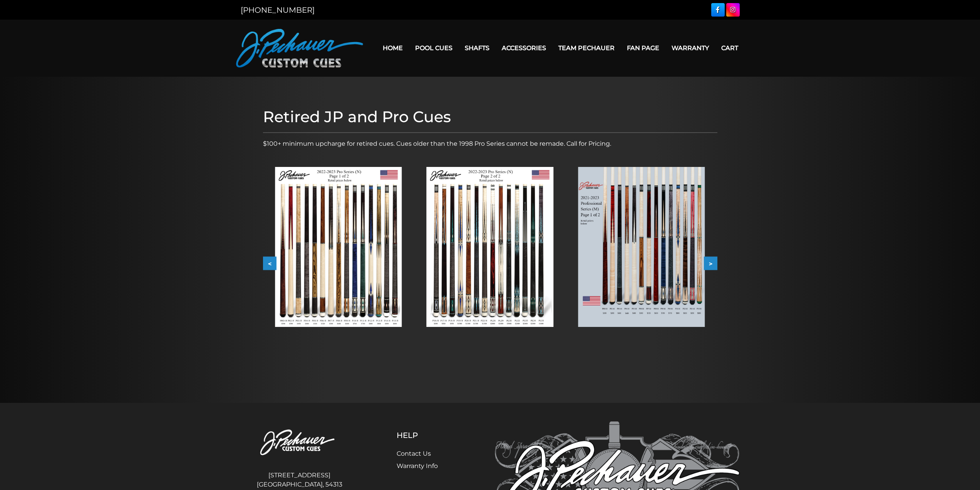 This screenshot has height=490, width=980. I want to click on a: Home, so click(392, 47).